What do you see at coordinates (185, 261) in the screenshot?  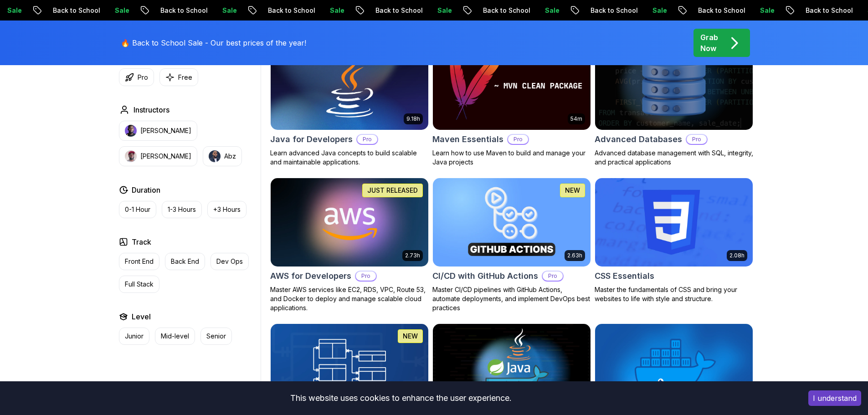 I see `button: Back End` at bounding box center [185, 261].